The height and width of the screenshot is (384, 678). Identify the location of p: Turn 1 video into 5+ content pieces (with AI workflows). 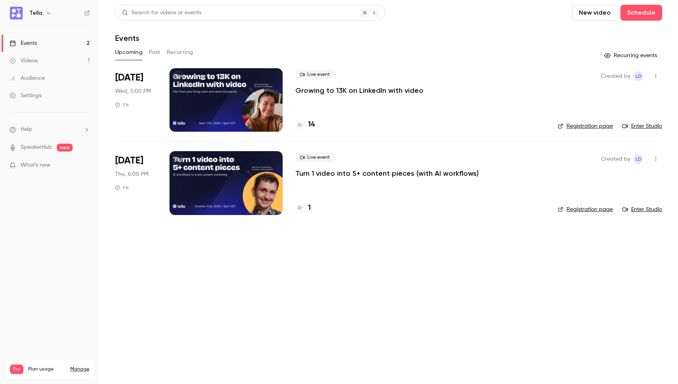
(387, 173).